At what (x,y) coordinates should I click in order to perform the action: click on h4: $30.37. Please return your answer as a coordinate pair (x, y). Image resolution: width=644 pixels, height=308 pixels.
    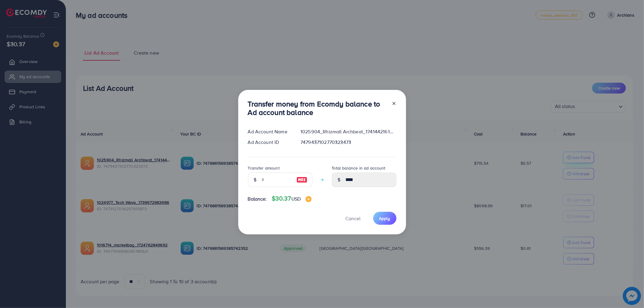
    Looking at the image, I should click on (292, 199).